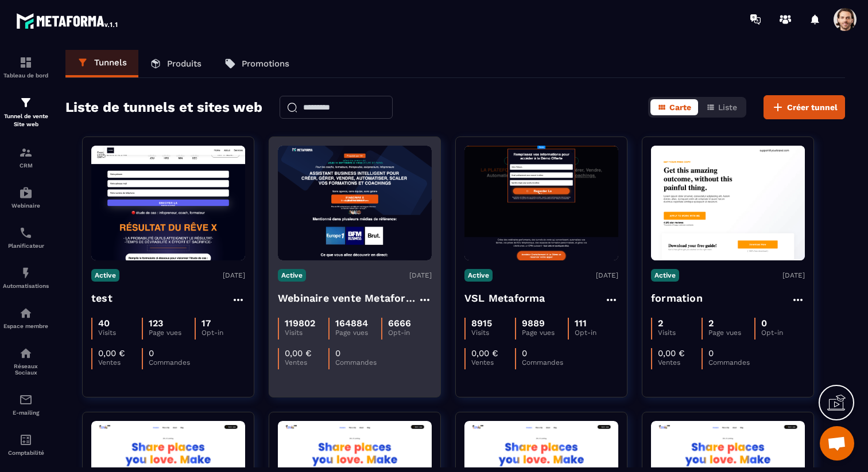 This screenshot has height=472, width=868. Describe the element at coordinates (102, 63) in the screenshot. I see `a: Tunnels` at that location.